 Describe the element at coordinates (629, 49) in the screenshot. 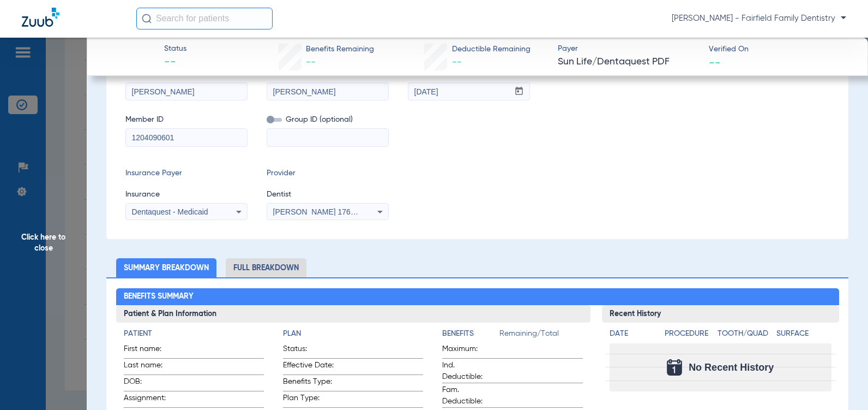

I see `span: Payer` at that location.